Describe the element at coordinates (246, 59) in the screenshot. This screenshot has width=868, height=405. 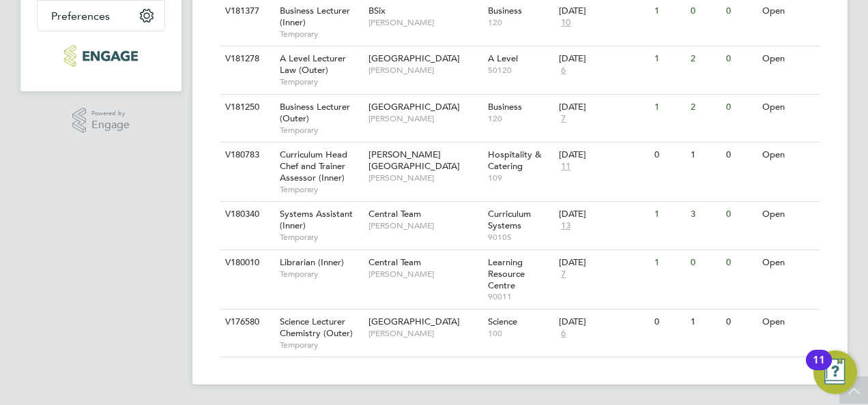
I see `div: V181278` at that location.